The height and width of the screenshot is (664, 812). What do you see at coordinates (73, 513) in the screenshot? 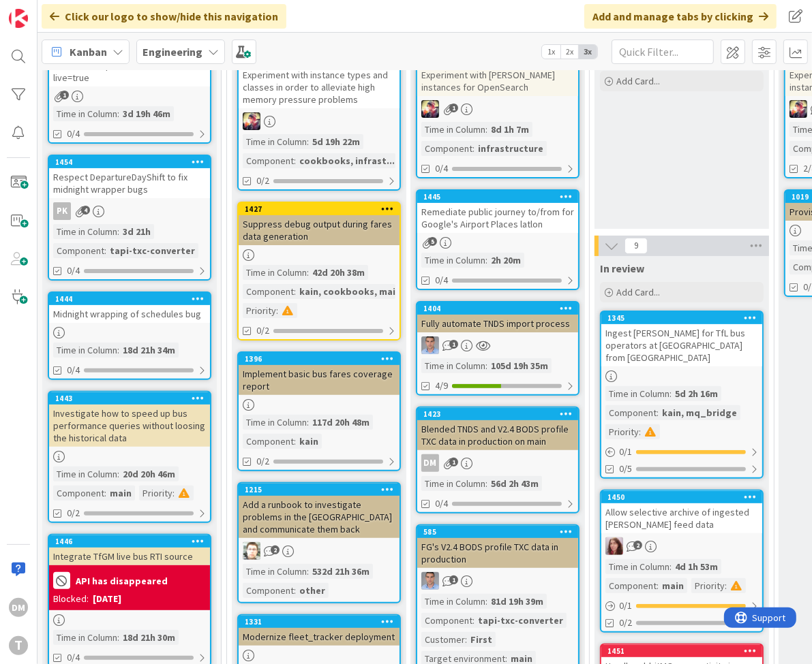
I see `span: 0/2` at bounding box center [73, 513].